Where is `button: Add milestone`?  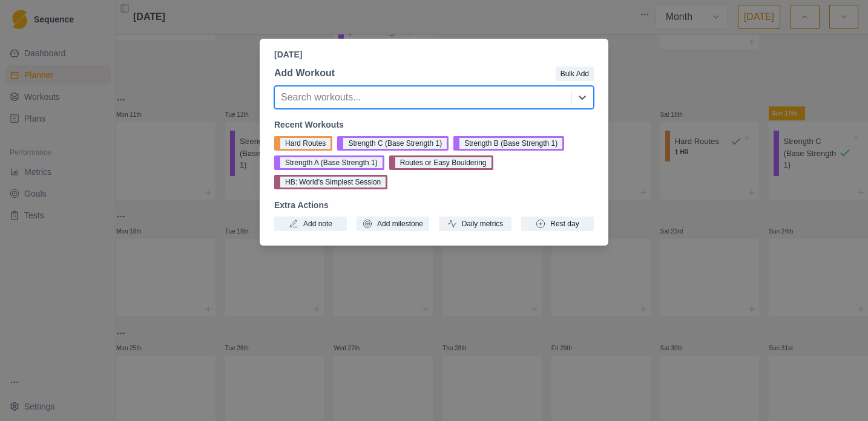 button: Add milestone is located at coordinates (393, 223).